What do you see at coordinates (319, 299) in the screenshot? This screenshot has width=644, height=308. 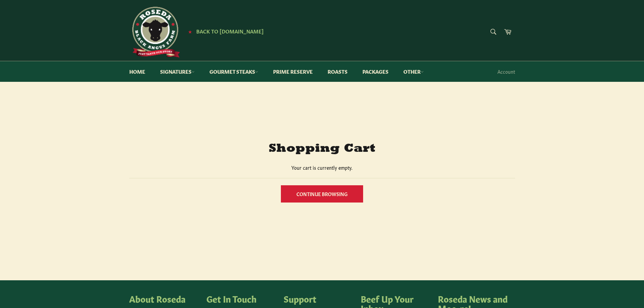 I see `h4: Support` at bounding box center [319, 299].